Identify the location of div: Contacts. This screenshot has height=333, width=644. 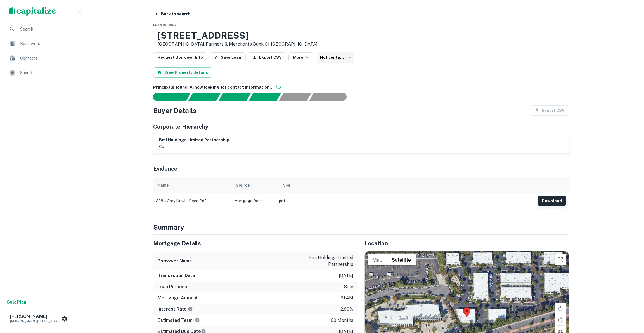
(39, 58).